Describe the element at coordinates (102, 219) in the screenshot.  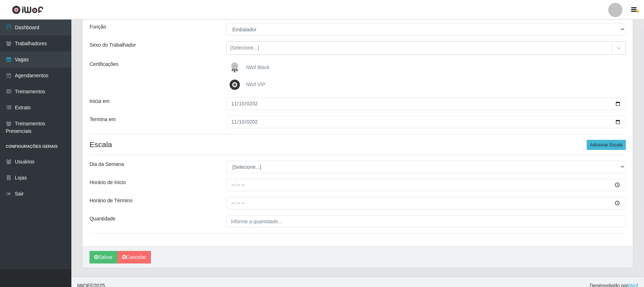
I see `label: Quantidade` at that location.